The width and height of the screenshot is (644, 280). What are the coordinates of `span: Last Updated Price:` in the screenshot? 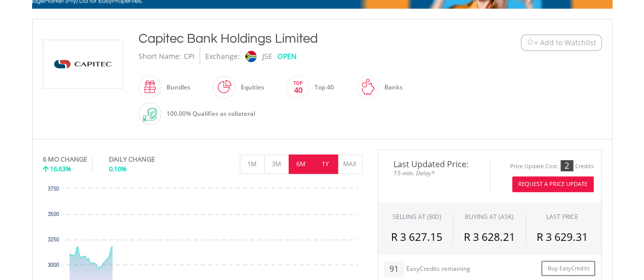 It's located at (434, 164).